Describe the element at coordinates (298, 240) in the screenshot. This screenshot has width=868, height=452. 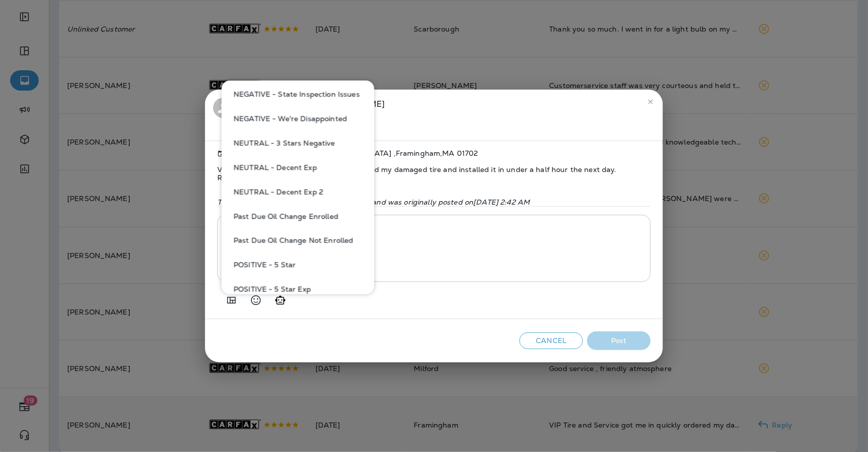
I see `button: Past Due Oil Change Not Enrolled` at that location.